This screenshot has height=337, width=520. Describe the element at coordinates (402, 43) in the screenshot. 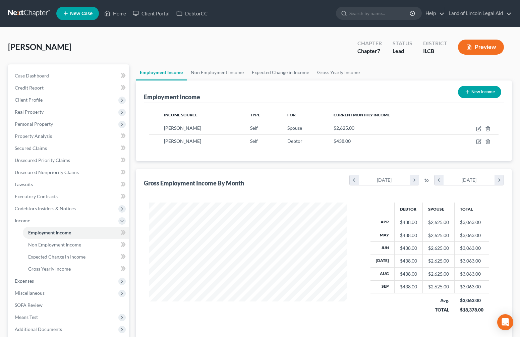

I see `div: Status` at that location.